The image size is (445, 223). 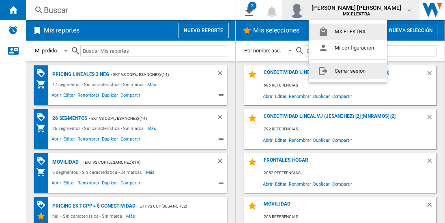 I want to click on md-menu-item: MX ELEKTRA, so click(x=347, y=32).